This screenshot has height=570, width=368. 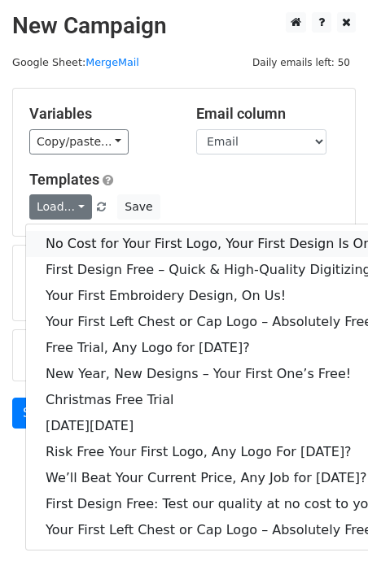 I want to click on a: Send, so click(x=39, y=413).